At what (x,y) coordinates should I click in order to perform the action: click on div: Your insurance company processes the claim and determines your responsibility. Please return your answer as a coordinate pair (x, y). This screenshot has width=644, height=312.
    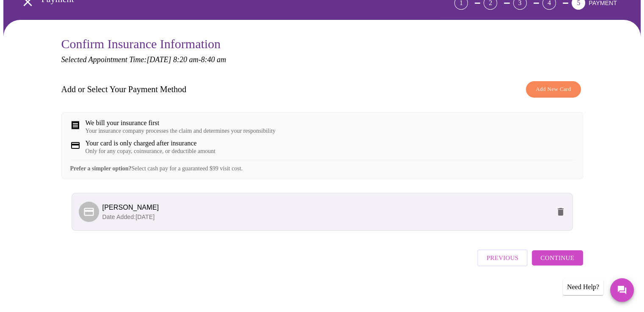
    Looking at the image, I should click on (180, 131).